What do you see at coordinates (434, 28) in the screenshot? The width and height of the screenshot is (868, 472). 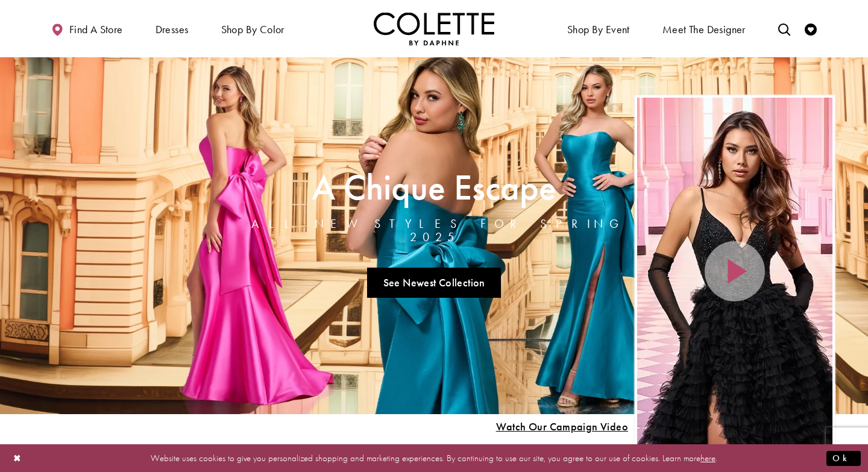 I see `img: Colette by Daphne` at bounding box center [434, 28].